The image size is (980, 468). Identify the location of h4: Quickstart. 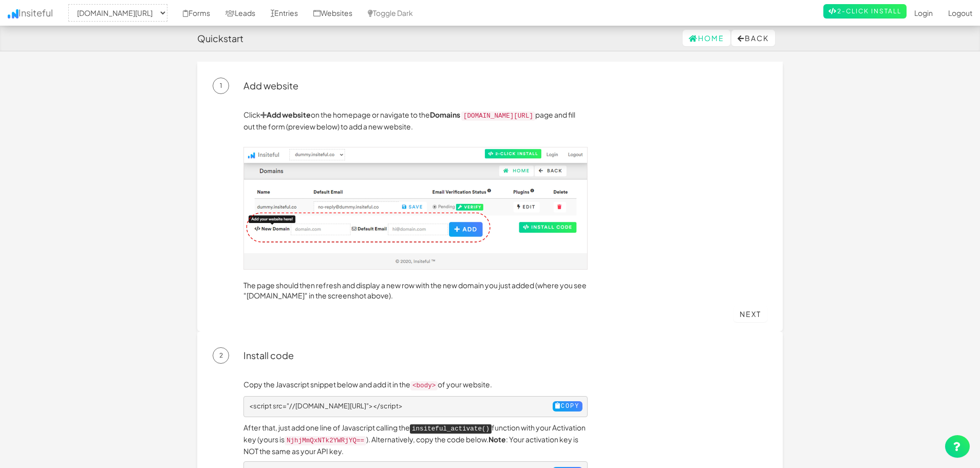
(221, 39).